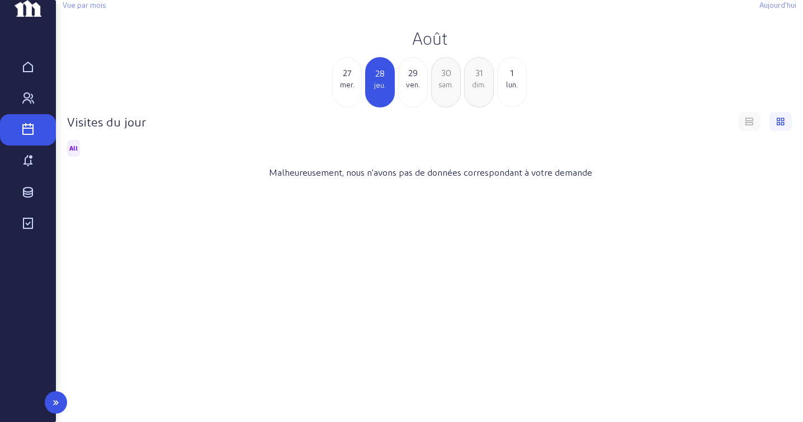 This screenshot has width=803, height=422. Describe the element at coordinates (512, 73) in the screenshot. I see `div: 1` at that location.